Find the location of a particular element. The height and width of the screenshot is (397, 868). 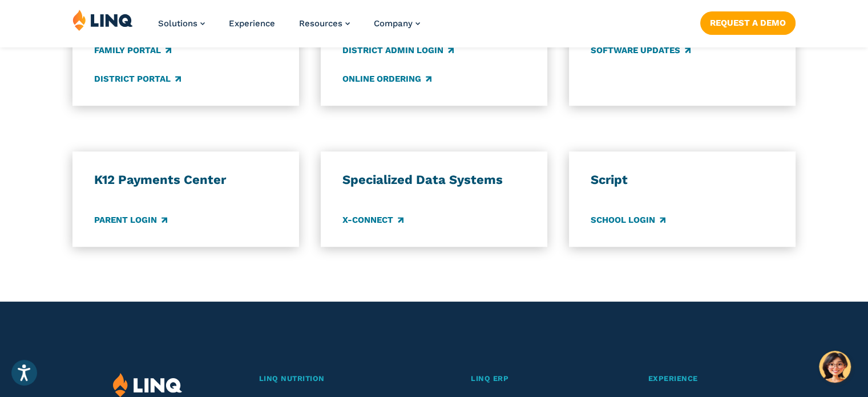

a: X-Connect is located at coordinates (372, 220).